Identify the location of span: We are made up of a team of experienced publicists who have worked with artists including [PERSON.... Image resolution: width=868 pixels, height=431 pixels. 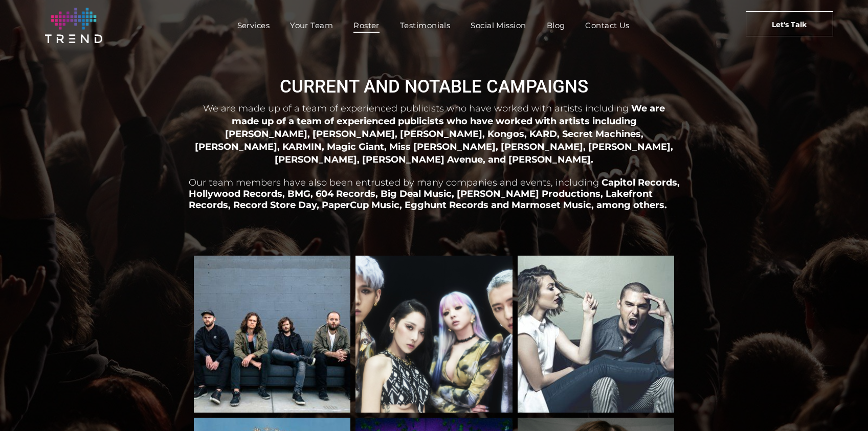
(434, 133).